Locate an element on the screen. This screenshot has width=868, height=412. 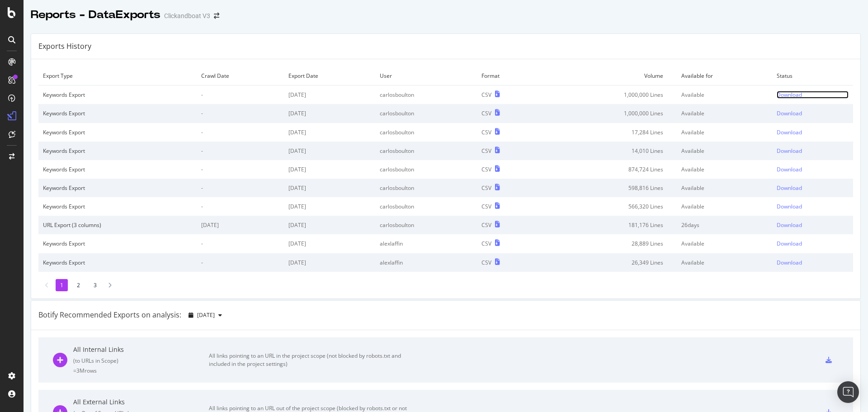
td: Format is located at coordinates (510, 76).